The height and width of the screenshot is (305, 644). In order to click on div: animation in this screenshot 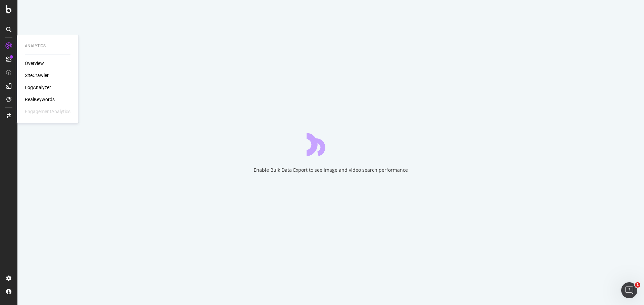, I will do `click(331, 144)`.